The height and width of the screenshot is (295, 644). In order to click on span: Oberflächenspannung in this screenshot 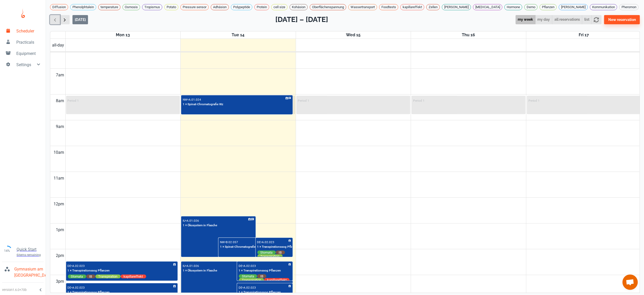, I will do `click(328, 7)`.